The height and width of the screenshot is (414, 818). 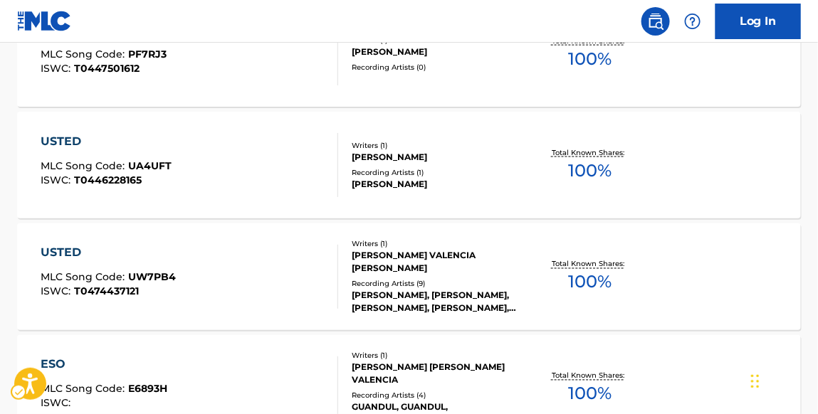 What do you see at coordinates (104, 365) in the screenshot?
I see `div: ESO` at bounding box center [104, 365].